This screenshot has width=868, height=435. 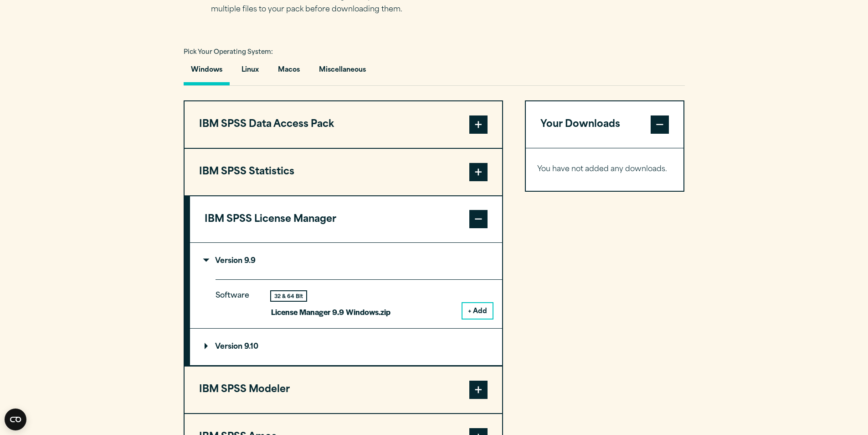 I want to click on button: + Add, so click(x=478, y=310).